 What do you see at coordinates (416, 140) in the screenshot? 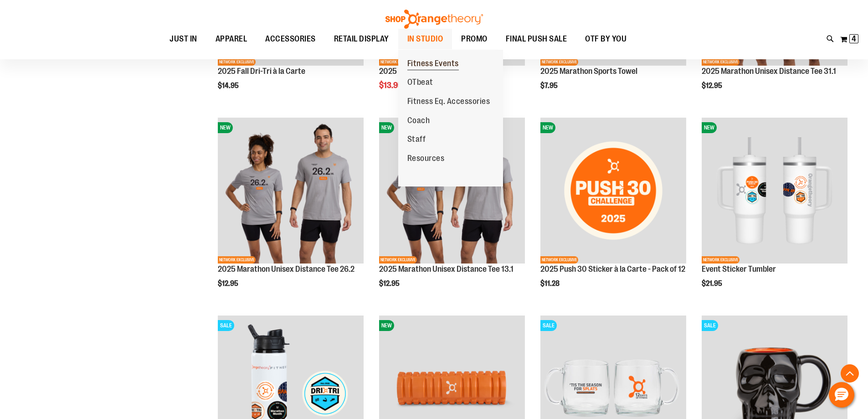
I see `span: Staff` at bounding box center [416, 140].